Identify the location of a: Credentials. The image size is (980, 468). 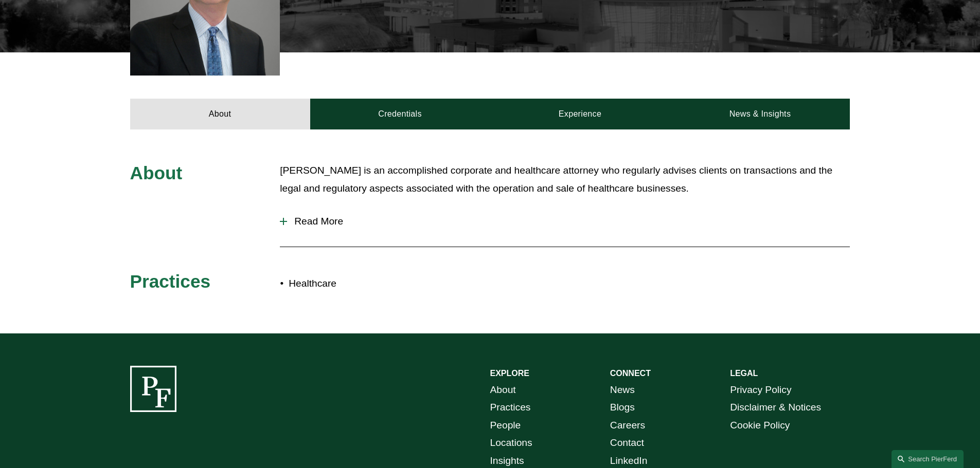
(400, 114).